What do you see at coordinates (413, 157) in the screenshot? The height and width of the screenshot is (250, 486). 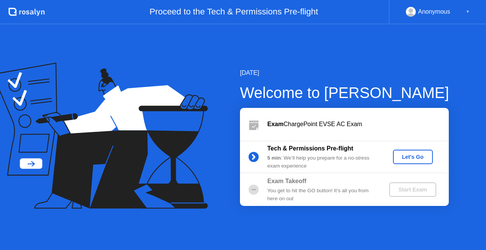 I see `div: Let's Go` at bounding box center [413, 157].